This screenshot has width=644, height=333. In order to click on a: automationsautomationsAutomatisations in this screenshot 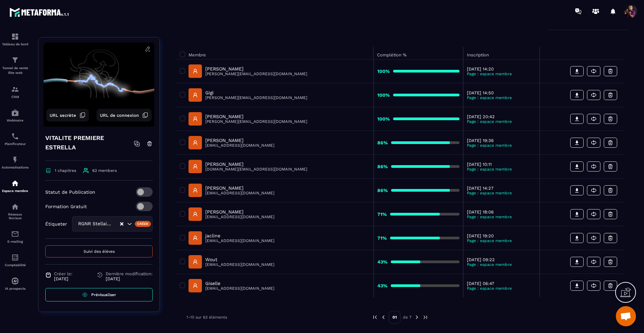, I will do `click(15, 162)`.